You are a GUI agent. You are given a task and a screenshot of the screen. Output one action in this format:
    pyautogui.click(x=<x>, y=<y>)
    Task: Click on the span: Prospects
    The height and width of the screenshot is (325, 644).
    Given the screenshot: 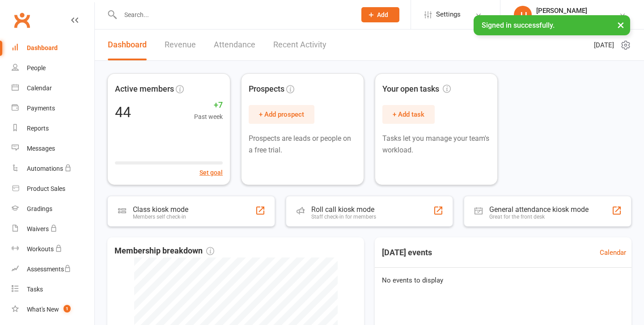 What is the action you would take?
    pyautogui.click(x=267, y=89)
    